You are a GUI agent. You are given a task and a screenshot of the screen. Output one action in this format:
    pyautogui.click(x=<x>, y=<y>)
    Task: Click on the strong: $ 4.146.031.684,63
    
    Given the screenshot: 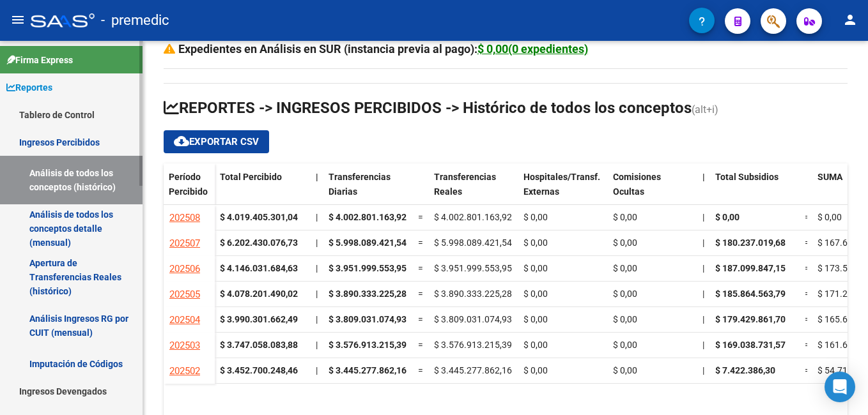 What is the action you would take?
    pyautogui.click(x=259, y=269)
    